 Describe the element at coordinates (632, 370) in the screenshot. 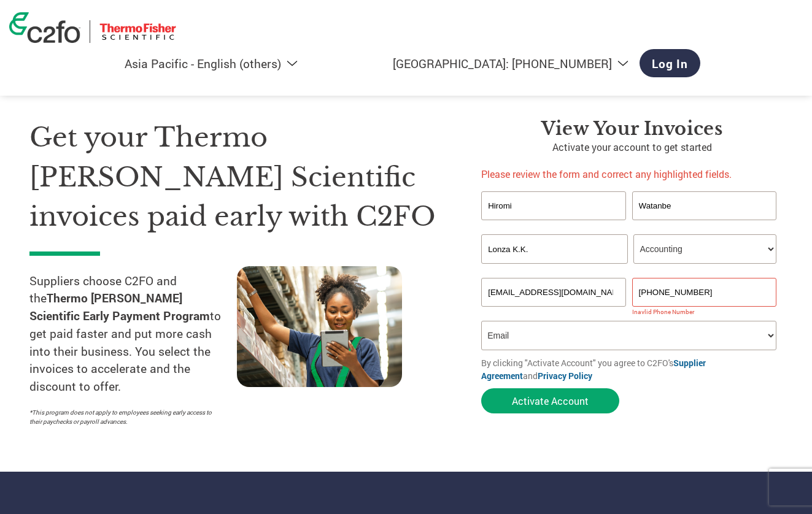

I see `p: By clicking "Activate Account" you agree to C2FO's and` at that location.